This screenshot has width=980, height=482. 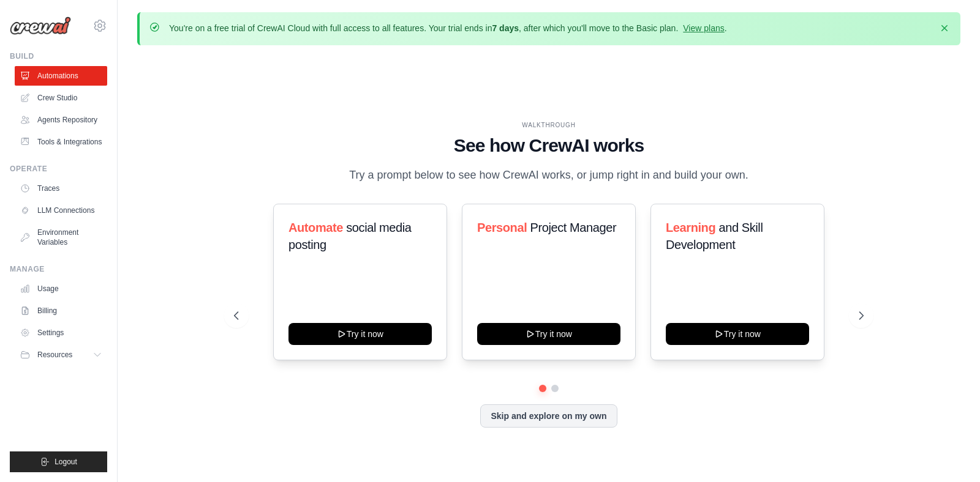 I want to click on span: Automate, so click(x=316, y=227).